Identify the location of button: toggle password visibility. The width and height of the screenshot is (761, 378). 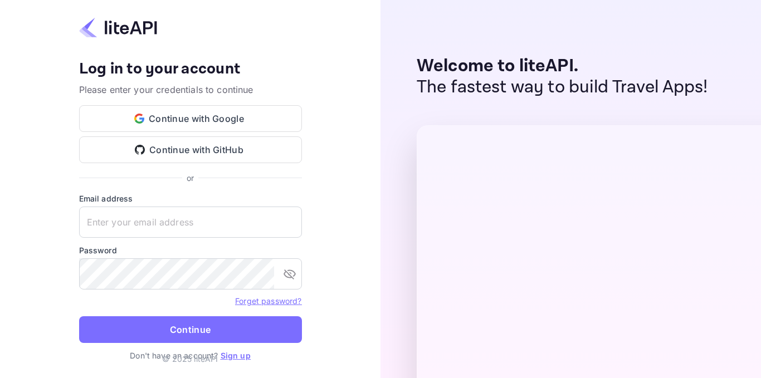
(290, 274).